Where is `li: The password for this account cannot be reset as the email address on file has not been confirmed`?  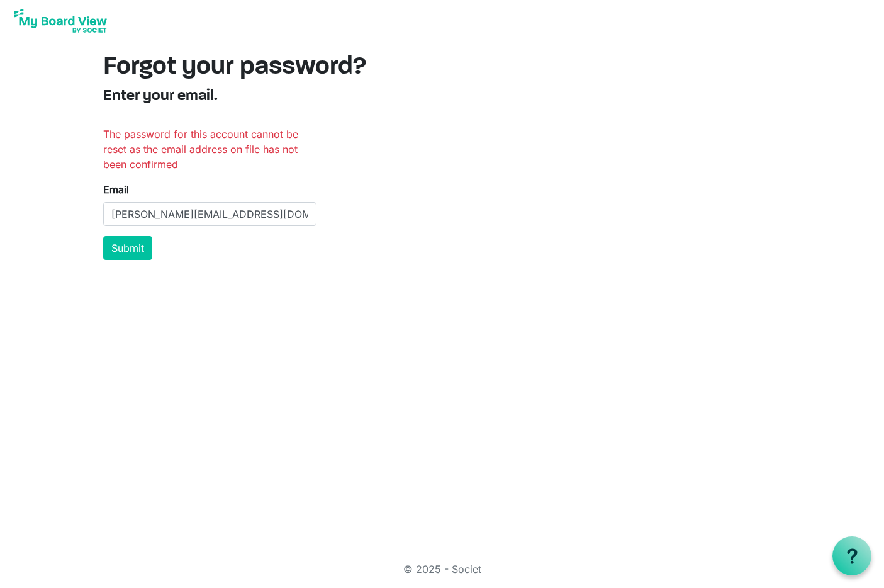
li: The password for this account cannot be reset as the email address on file has not been confirmed is located at coordinates (210, 149).